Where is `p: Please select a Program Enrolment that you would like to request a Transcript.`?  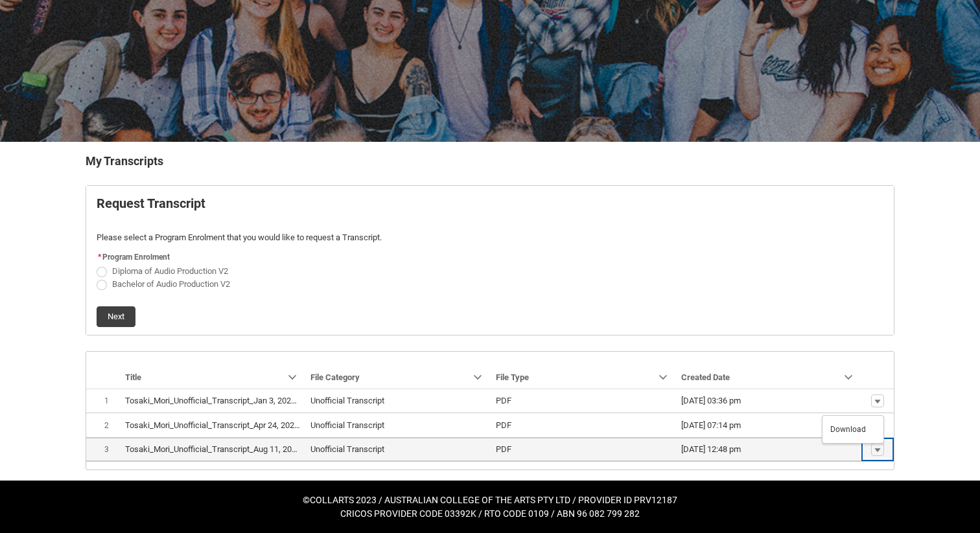 p: Please select a Program Enrolment that you would like to request a Transcript. is located at coordinates (490, 238).